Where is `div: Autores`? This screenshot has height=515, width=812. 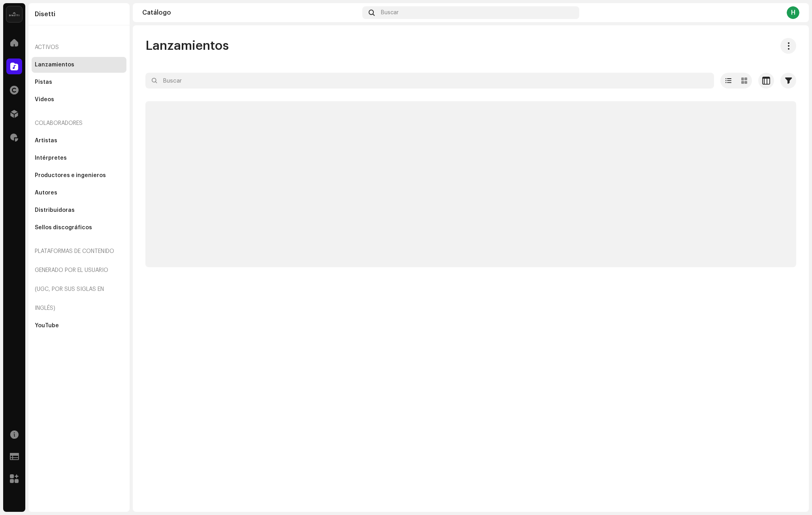 div: Autores is located at coordinates (46, 193).